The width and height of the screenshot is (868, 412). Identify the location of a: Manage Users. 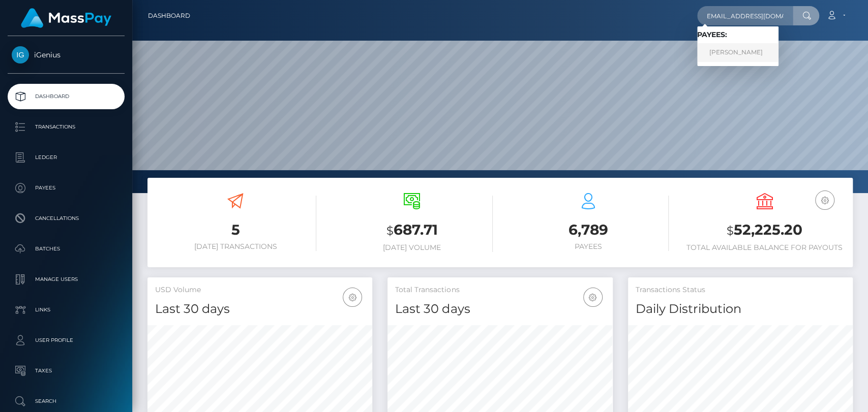
(66, 279).